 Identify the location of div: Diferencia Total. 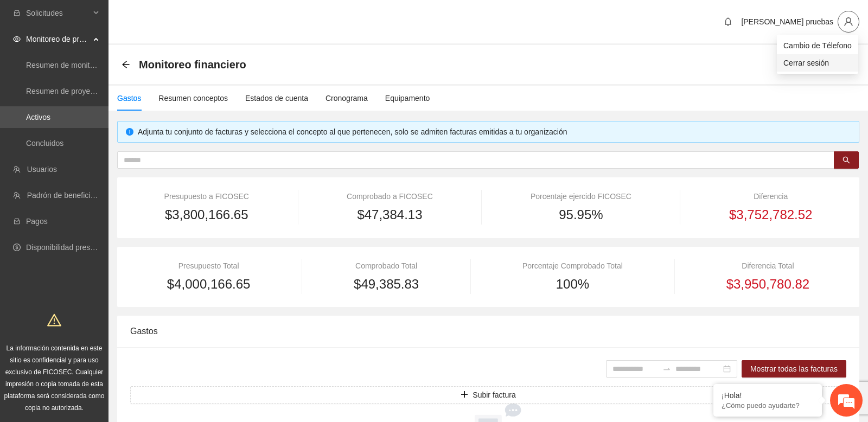
(768, 266).